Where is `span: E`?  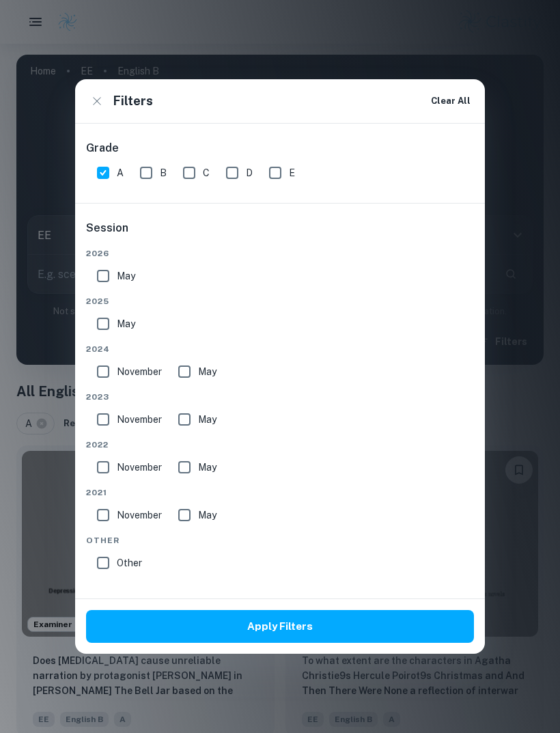
span: E is located at coordinates (292, 173).